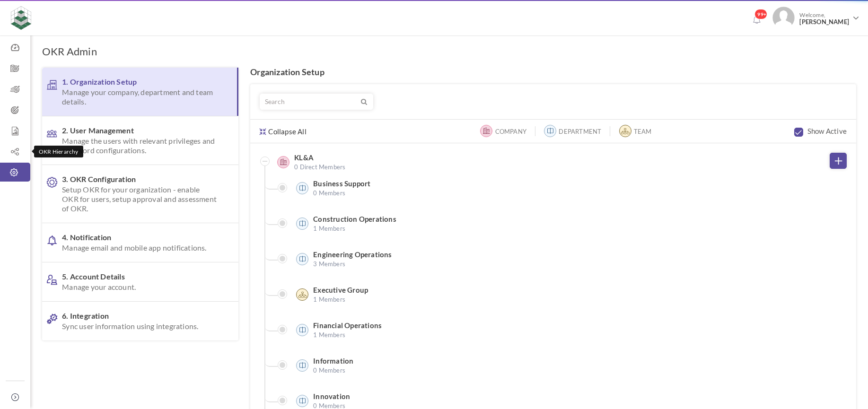 This screenshot has width=868, height=409. What do you see at coordinates (342, 183) in the screenshot?
I see `label: Business Support` at bounding box center [342, 183].